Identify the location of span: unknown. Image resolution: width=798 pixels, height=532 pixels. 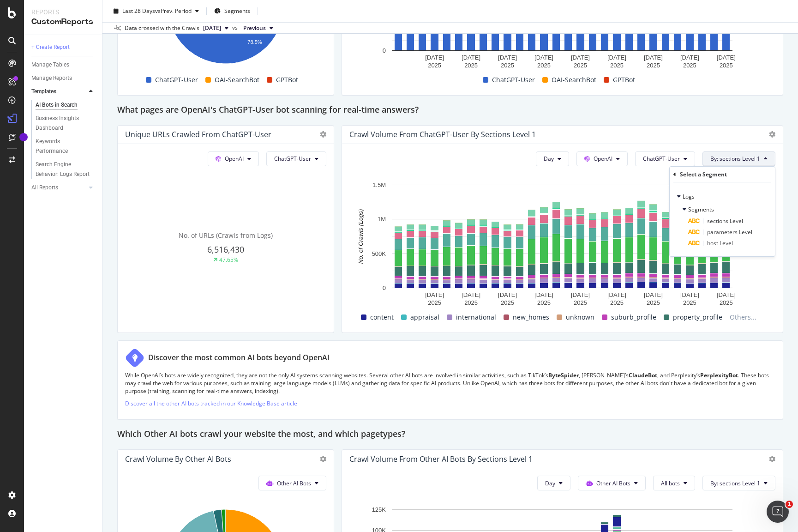
(580, 317).